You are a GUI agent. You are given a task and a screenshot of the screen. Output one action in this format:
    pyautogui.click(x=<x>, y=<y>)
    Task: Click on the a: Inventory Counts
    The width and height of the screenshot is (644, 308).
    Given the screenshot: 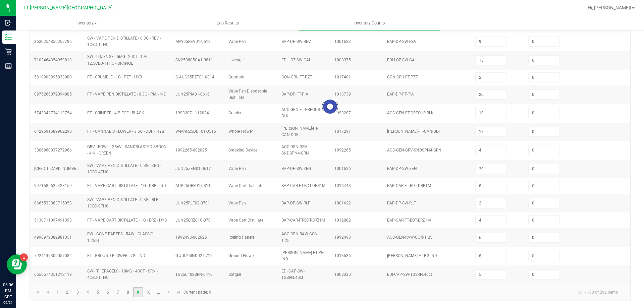 What is the action you would take?
    pyautogui.click(x=369, y=23)
    